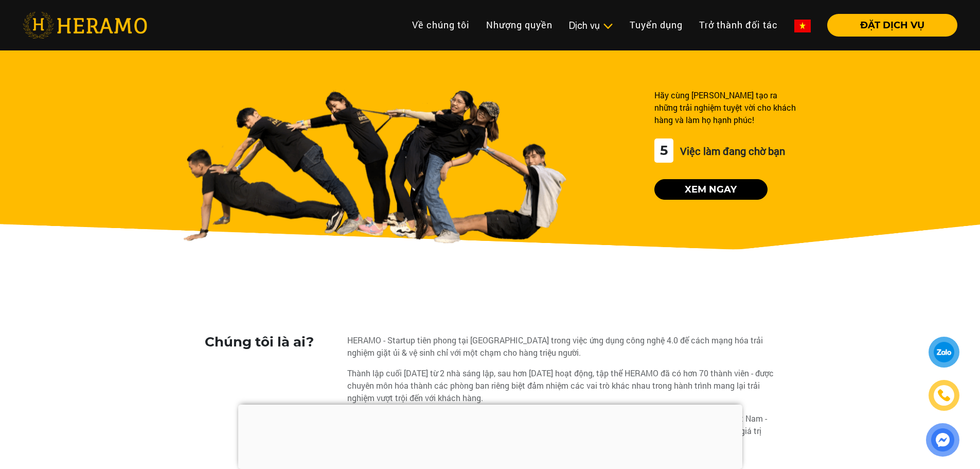 This screenshot has width=980, height=469. What do you see at coordinates (272, 342) in the screenshot?
I see `h3: Chúng tôi là ai?` at bounding box center [272, 342].